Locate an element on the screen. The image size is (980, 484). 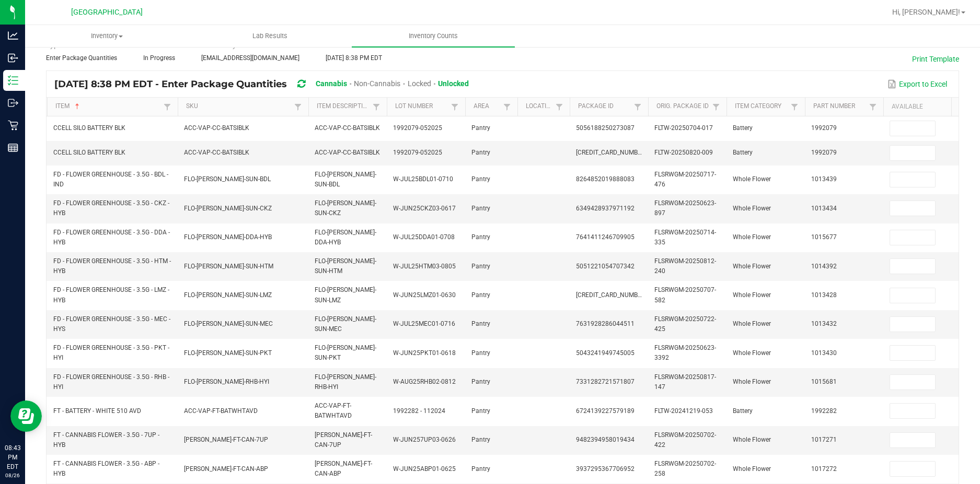
span: 7331282721571807 is located at coordinates (605, 382).